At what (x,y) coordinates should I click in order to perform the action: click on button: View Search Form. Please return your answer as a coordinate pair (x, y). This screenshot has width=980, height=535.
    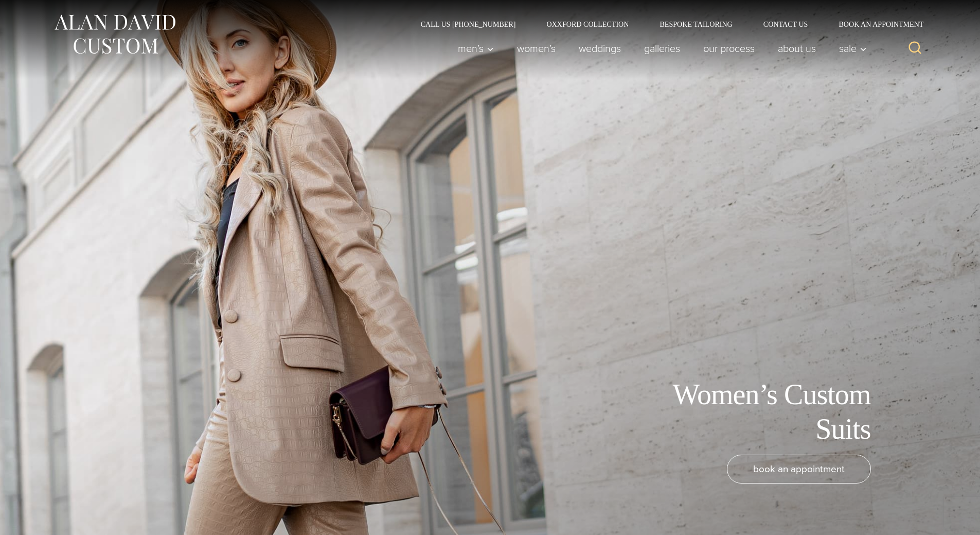
    Looking at the image, I should click on (915, 48).